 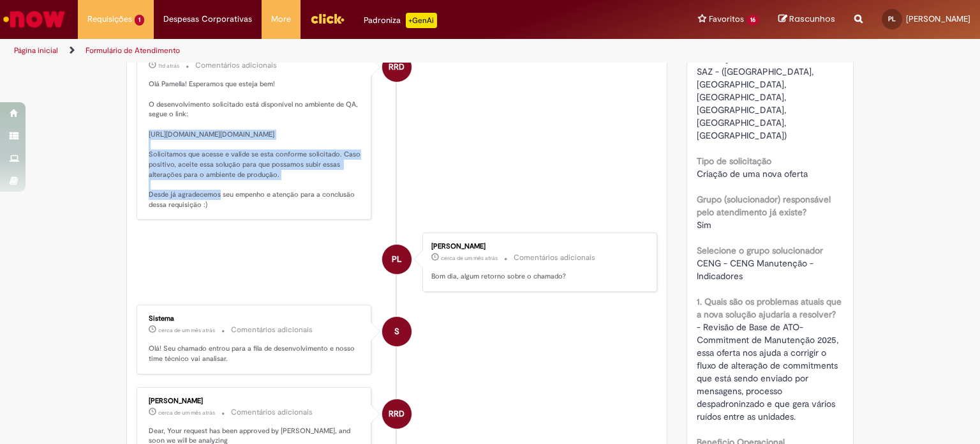 I want to click on span: 16, so click(x=753, y=20).